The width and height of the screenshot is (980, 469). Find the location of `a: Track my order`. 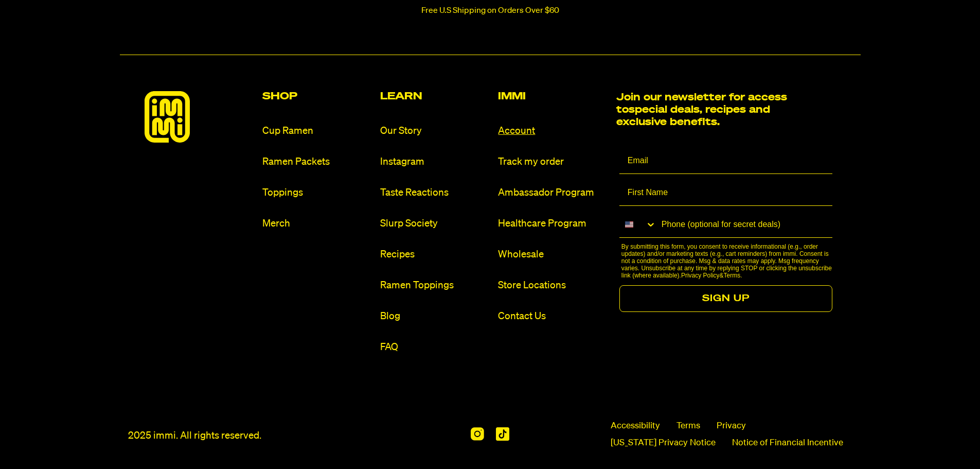

a: Track my order is located at coordinates (552, 162).